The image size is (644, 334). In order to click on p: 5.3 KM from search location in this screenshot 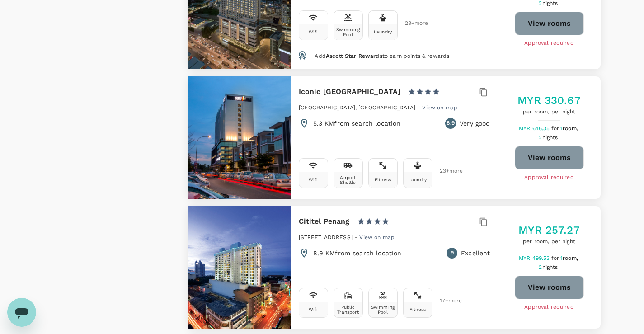, I will do `click(357, 124)`.